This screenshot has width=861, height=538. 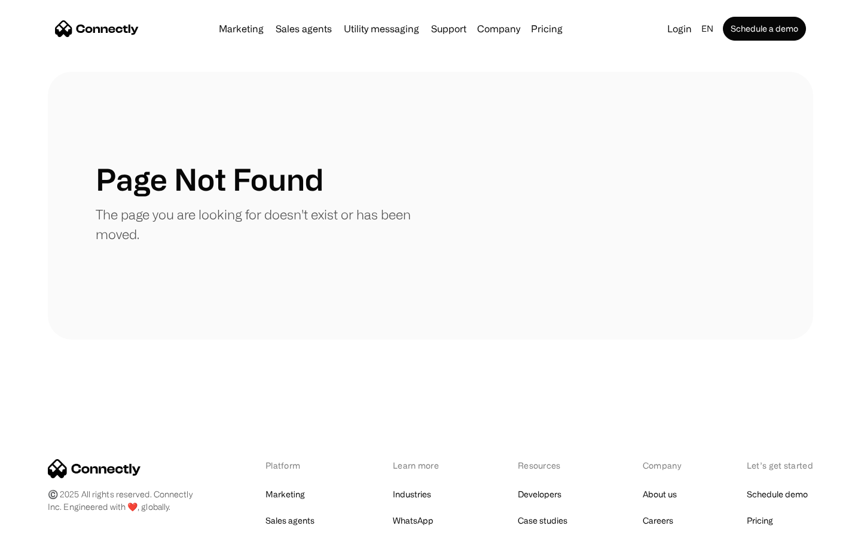 What do you see at coordinates (542, 521) in the screenshot?
I see `a: Case studies` at bounding box center [542, 521].